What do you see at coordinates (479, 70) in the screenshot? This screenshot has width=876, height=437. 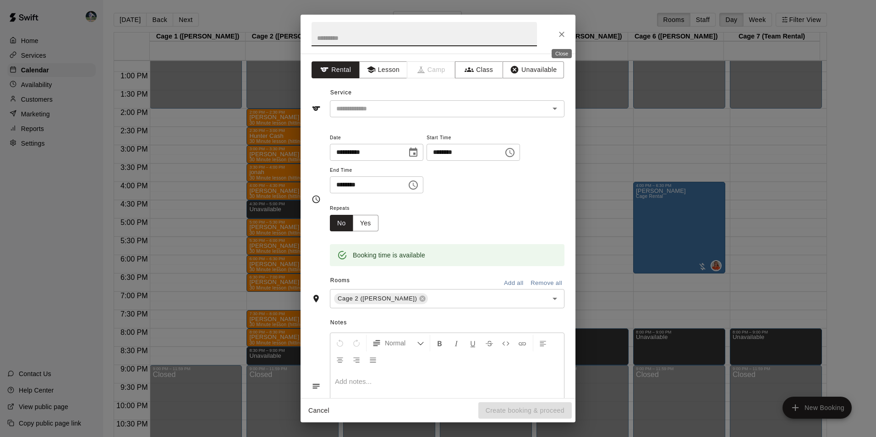 I see `button: Class` at bounding box center [479, 70].